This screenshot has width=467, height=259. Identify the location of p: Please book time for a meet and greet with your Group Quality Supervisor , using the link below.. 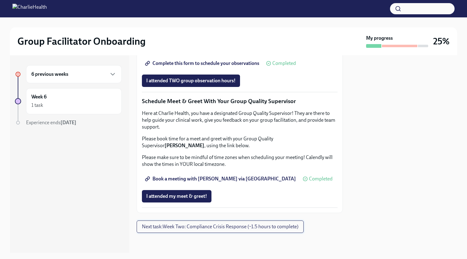
(240, 142).